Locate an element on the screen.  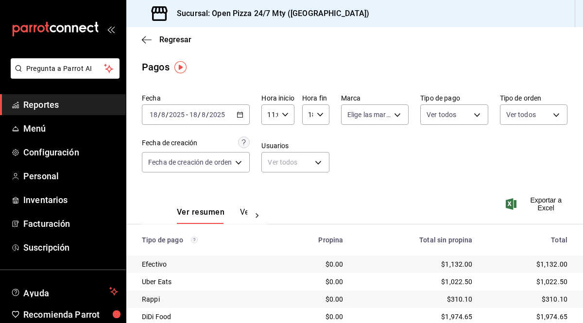
a: Pregunta a Parrot AI is located at coordinates (63, 75).